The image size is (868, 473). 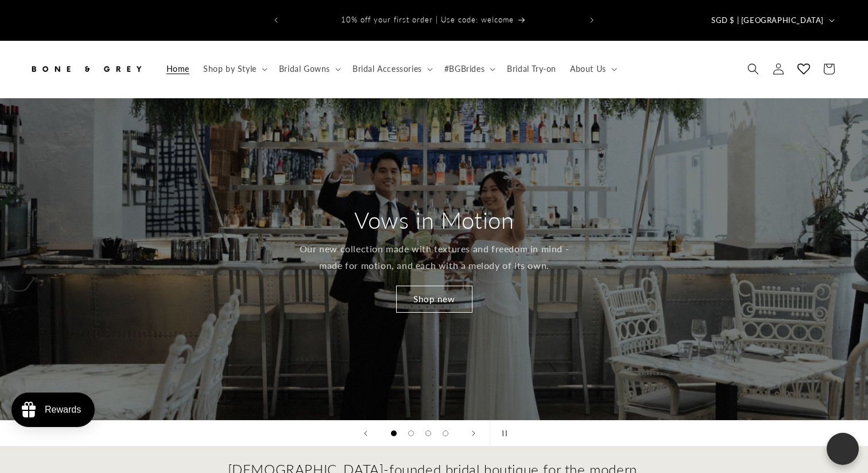 I want to click on button: Previous announcement, so click(x=276, y=20).